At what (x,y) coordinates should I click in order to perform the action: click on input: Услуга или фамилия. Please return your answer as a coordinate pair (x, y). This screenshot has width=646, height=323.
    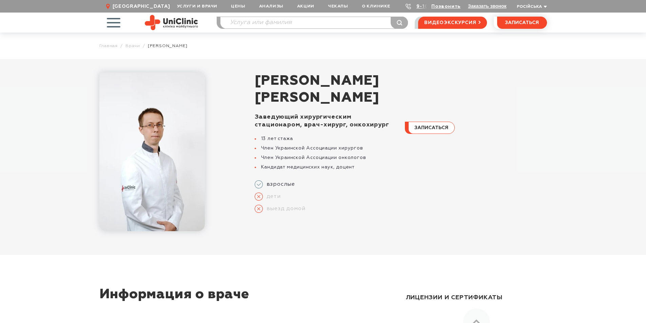
    Looking at the image, I should click on (314, 23).